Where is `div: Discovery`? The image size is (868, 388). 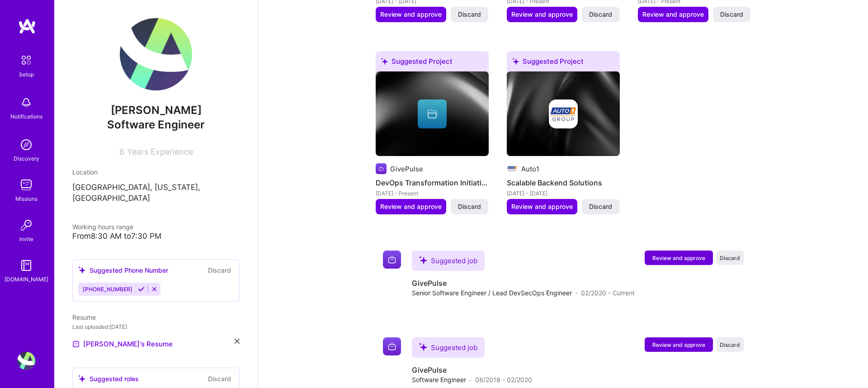 div: Discovery is located at coordinates (26, 158).